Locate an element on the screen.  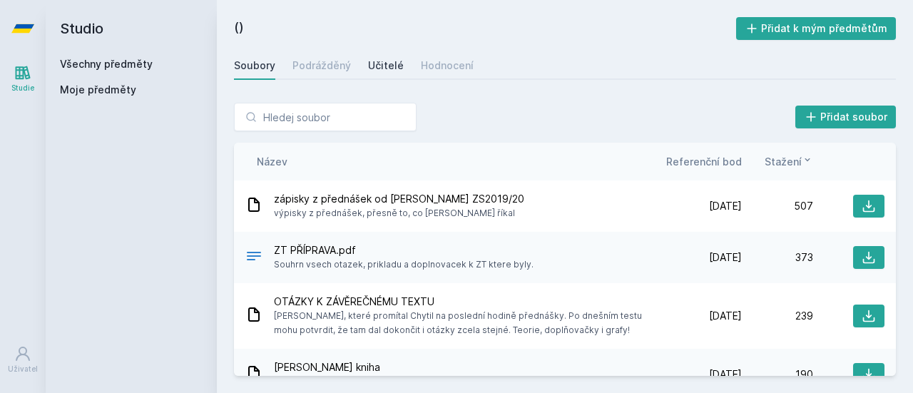
a: Hodnocení is located at coordinates (447, 66).